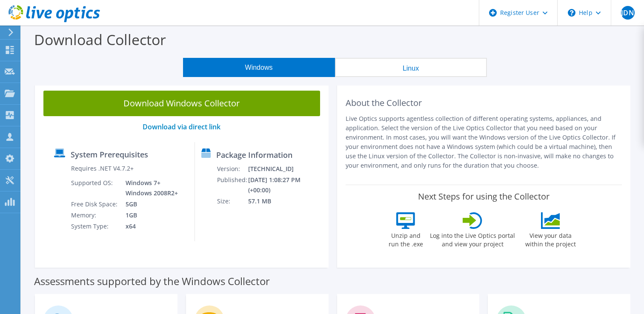 The height and width of the screenshot is (314, 644). I want to click on td: Free Disk Space:, so click(95, 205).